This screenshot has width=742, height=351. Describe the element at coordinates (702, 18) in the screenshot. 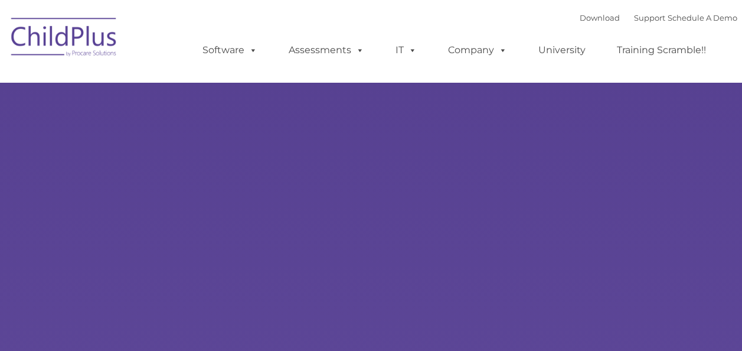

I see `a: Schedule A Demo` at that location.